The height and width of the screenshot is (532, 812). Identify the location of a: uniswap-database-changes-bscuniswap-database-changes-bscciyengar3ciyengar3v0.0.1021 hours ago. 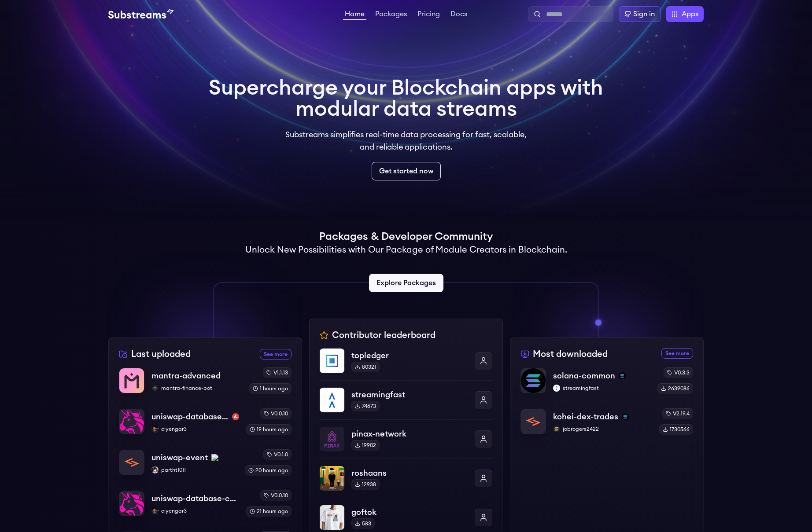
(205, 503).